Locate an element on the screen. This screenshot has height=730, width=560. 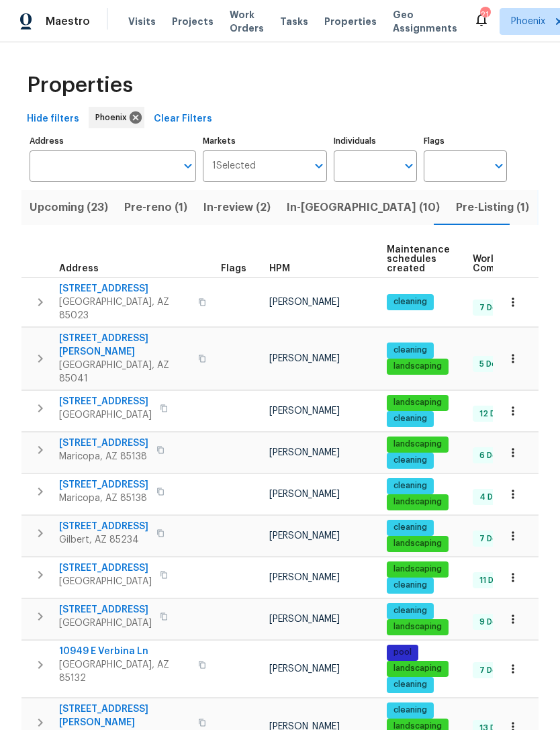
label: Individuals is located at coordinates (376, 141).